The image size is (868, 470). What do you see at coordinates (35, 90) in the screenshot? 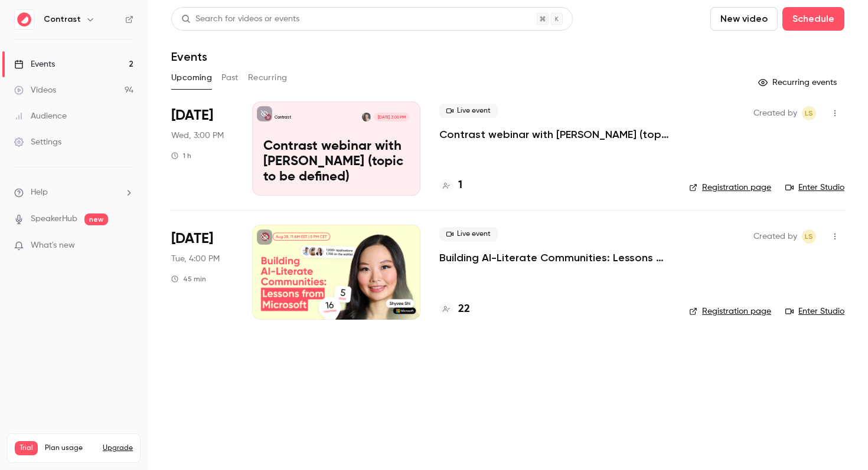
I see `div: Videos` at bounding box center [35, 90].